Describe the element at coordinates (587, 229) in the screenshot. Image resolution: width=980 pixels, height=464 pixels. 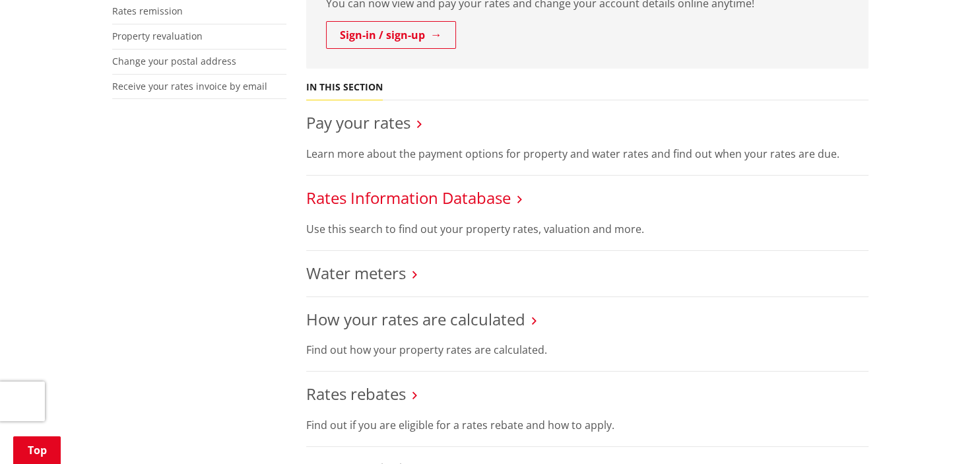
I see `p: Use this search to find out your property rates, valuation and more.` at that location.